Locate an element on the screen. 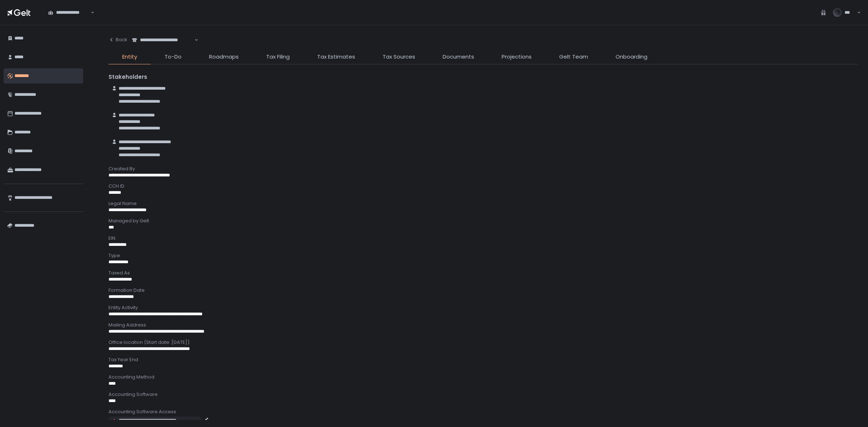 The width and height of the screenshot is (868, 427). span: Roadmaps is located at coordinates (224, 57).